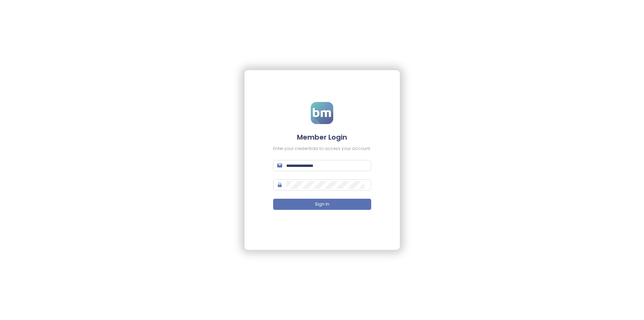 The height and width of the screenshot is (320, 644). I want to click on button: Sign In, so click(322, 204).